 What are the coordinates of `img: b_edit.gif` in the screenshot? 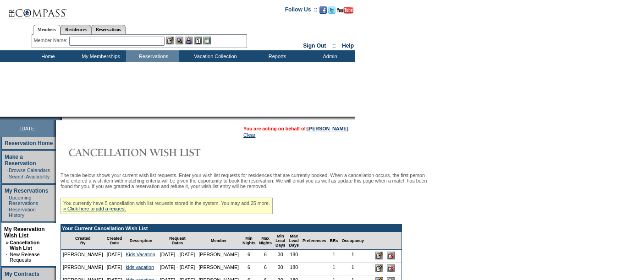 It's located at (170, 40).